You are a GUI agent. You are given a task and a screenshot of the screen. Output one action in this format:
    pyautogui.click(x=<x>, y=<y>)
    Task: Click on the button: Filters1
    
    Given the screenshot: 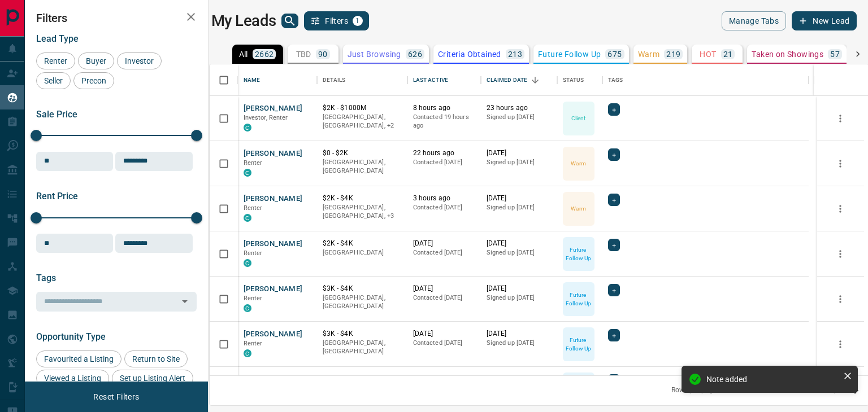 What is the action you would take?
    pyautogui.click(x=336, y=21)
    